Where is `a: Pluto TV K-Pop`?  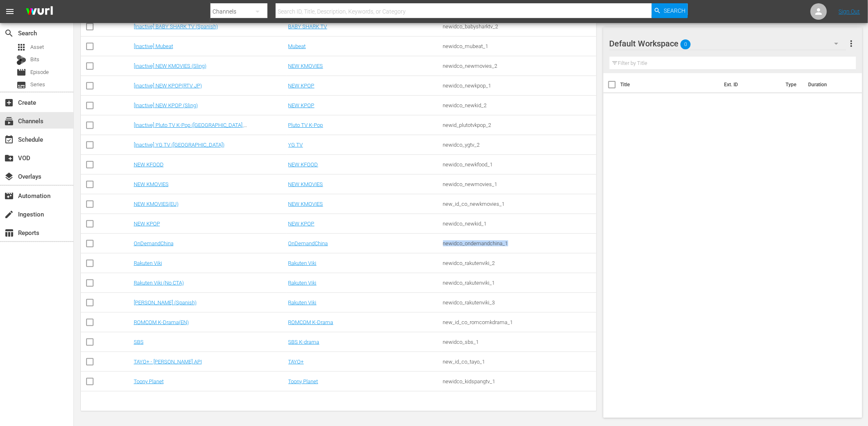
a: Pluto TV K-Pop is located at coordinates (306, 125).